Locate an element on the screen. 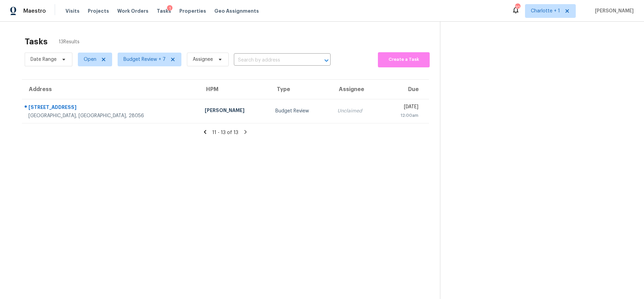 The width and height of the screenshot is (644, 299). span: Maestro is located at coordinates (35, 11).